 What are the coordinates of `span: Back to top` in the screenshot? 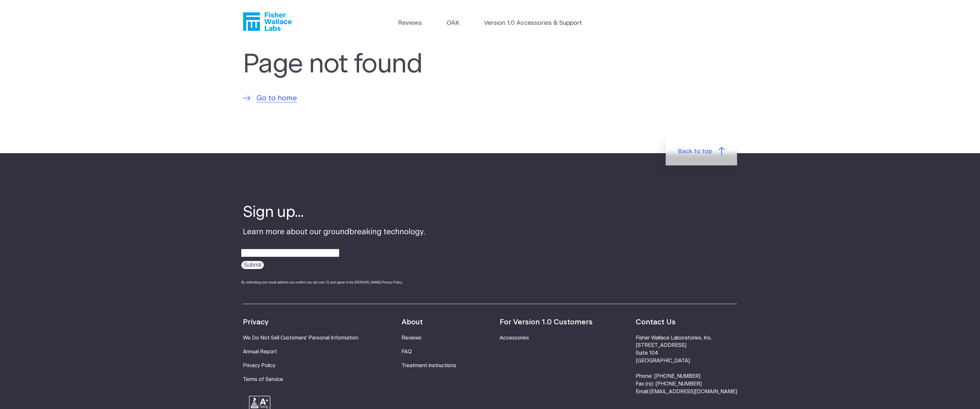 It's located at (695, 152).